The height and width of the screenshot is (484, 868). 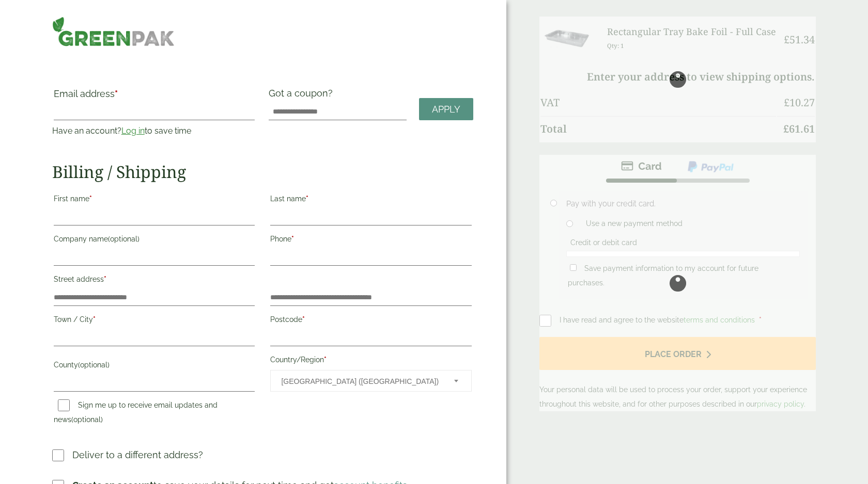 What do you see at coordinates (371, 381) in the screenshot?
I see `span: Country/Region` at bounding box center [371, 381].